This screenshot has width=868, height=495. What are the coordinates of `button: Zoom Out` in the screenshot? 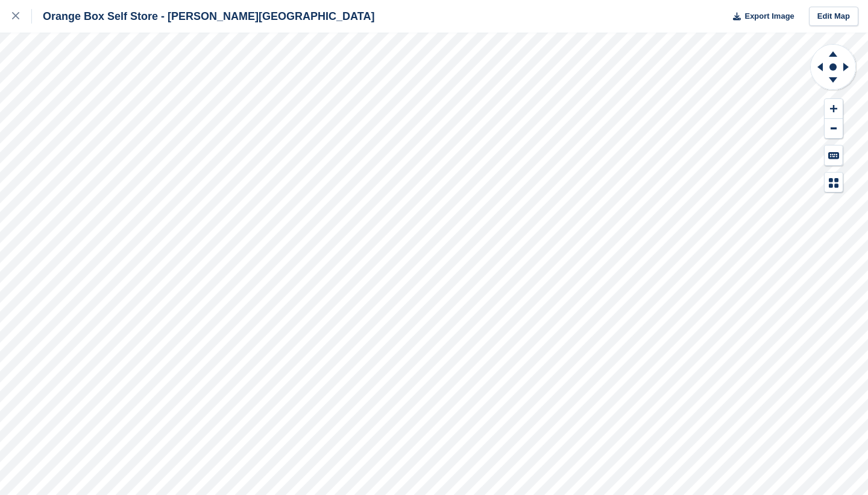 It's located at (834, 128).